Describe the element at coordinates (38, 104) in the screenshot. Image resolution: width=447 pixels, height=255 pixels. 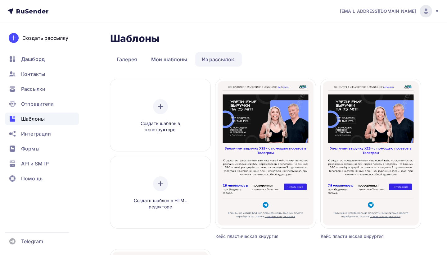
I see `span: Отправители` at that location.